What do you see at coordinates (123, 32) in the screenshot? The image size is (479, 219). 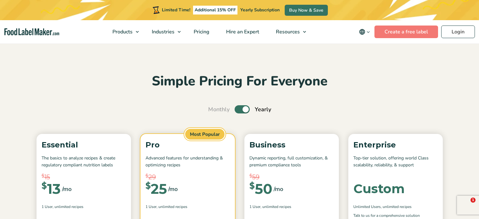 I see `a: Products` at bounding box center [123, 32].